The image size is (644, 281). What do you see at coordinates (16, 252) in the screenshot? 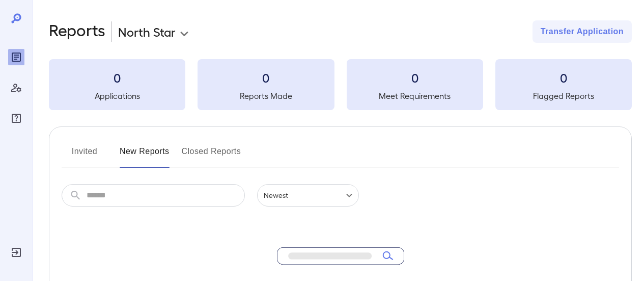
I see `div: Log Out` at bounding box center [16, 252].